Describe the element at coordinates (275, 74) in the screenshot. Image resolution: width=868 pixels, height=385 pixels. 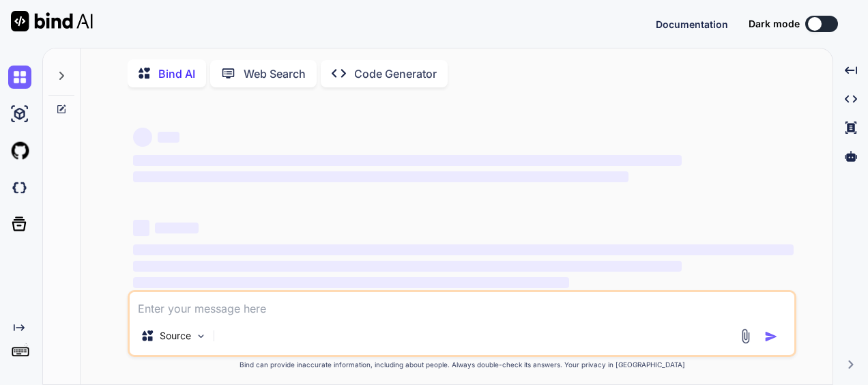
I see `p: Web Search` at that location.